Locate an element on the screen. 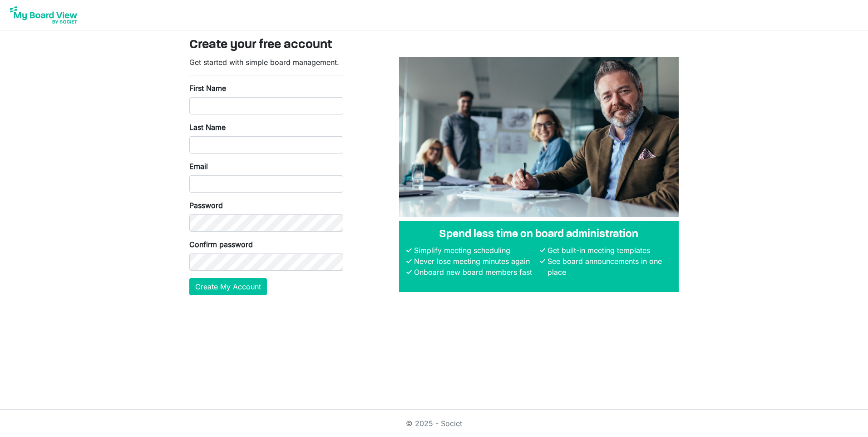 The width and height of the screenshot is (868, 437). li: Simplify meeting scheduling is located at coordinates (475, 251).